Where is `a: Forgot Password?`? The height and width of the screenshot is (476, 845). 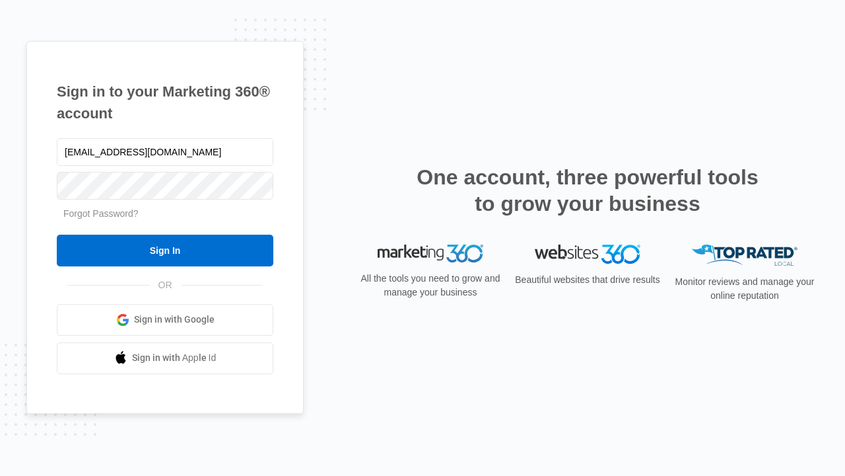 a: Forgot Password? is located at coordinates (101, 213).